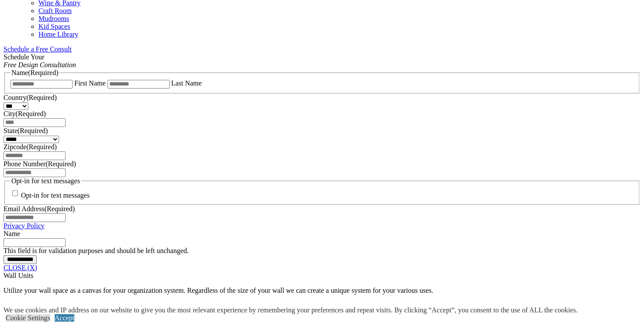 This screenshot has height=322, width=644. Describe the element at coordinates (40, 61) in the screenshot. I see `span: Schedule Your` at that location.